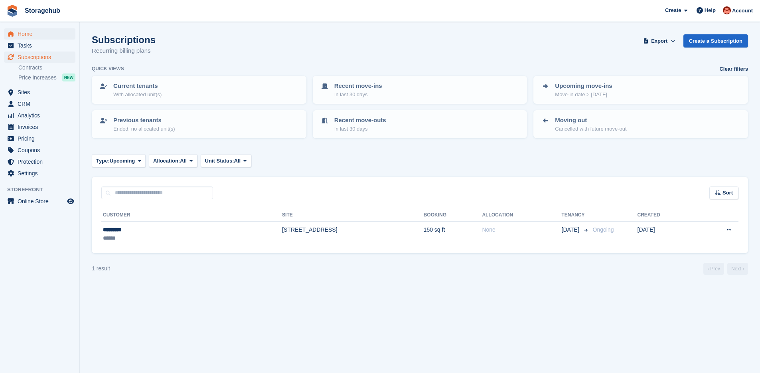  I want to click on p: Cancelled with future move-out, so click(591, 129).